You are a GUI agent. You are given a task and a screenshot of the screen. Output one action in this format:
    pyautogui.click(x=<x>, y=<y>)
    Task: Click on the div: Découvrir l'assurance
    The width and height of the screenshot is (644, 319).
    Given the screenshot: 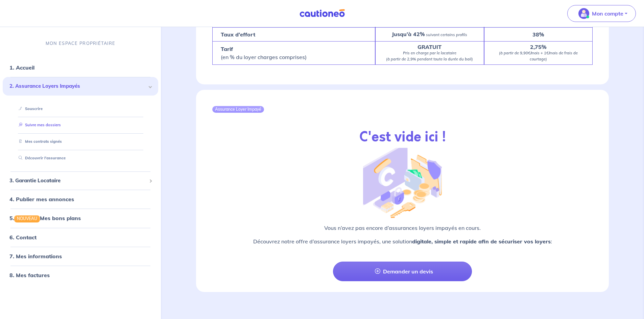 What is the action you would take?
    pyautogui.click(x=80, y=158)
    